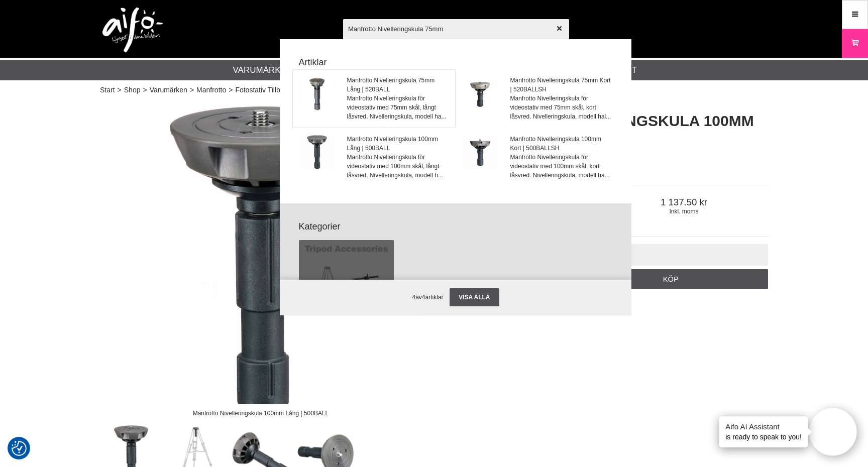 This screenshot has width=868, height=467. Describe the element at coordinates (474, 297) in the screenshot. I see `a: Visa alla` at that location.